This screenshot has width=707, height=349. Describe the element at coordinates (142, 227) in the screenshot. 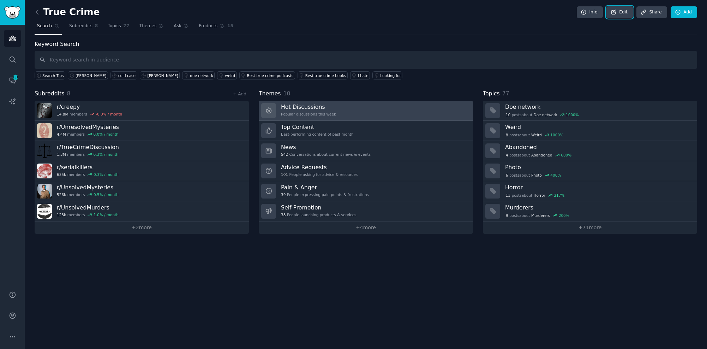

I see `a: +2more` at that location.